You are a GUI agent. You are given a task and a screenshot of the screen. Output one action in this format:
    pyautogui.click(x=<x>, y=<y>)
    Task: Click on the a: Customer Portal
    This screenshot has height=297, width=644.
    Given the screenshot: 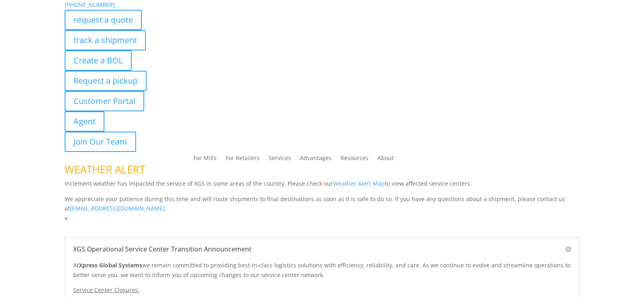 What is the action you would take?
    pyautogui.click(x=105, y=101)
    